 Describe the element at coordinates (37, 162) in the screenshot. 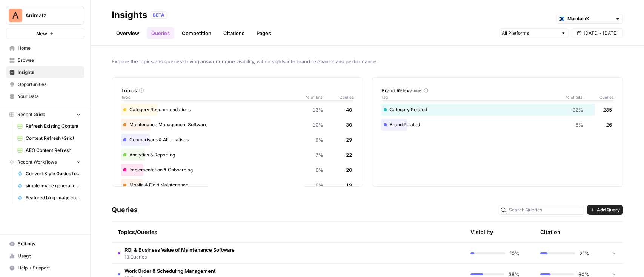

I see `span: Recent Workflows` at that location.